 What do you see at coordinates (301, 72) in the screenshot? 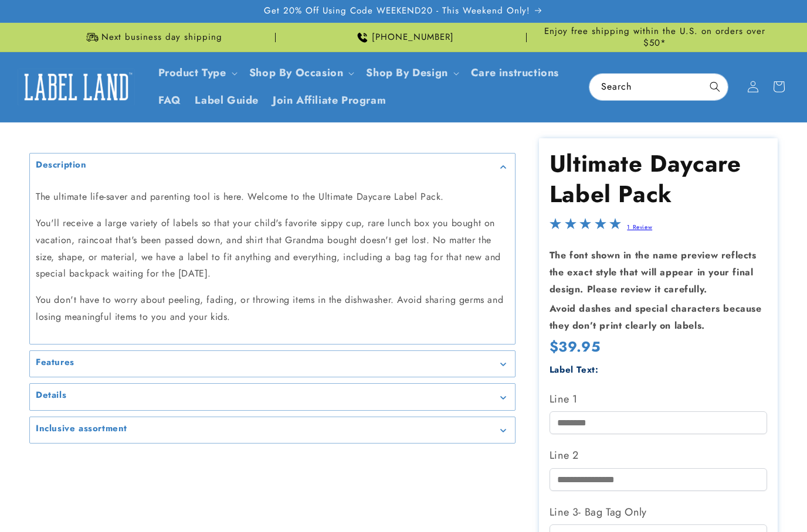
I see `summary: Shop By Occasion` at bounding box center [301, 72].